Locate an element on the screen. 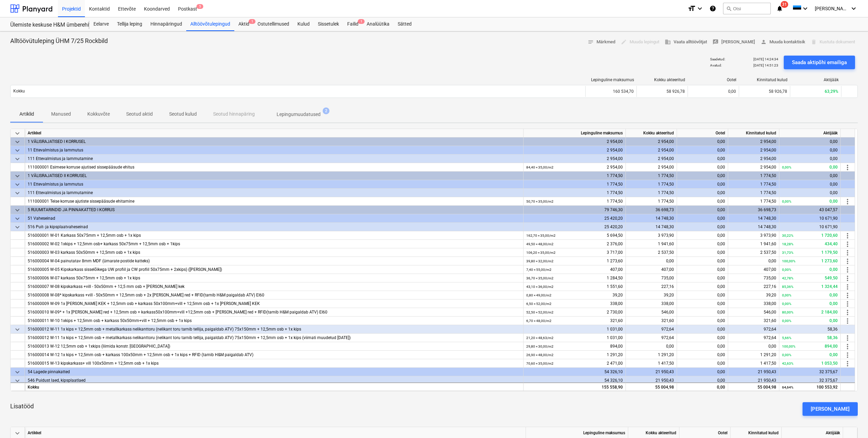 Image resolution: width=868 pixels, height=438 pixels. div: 2 376,00 is located at coordinates (574, 244).